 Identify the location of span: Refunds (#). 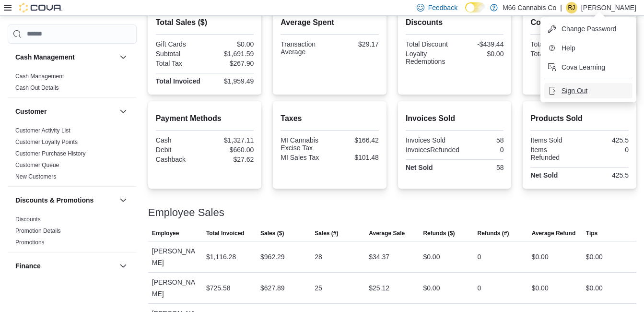
(493, 233).